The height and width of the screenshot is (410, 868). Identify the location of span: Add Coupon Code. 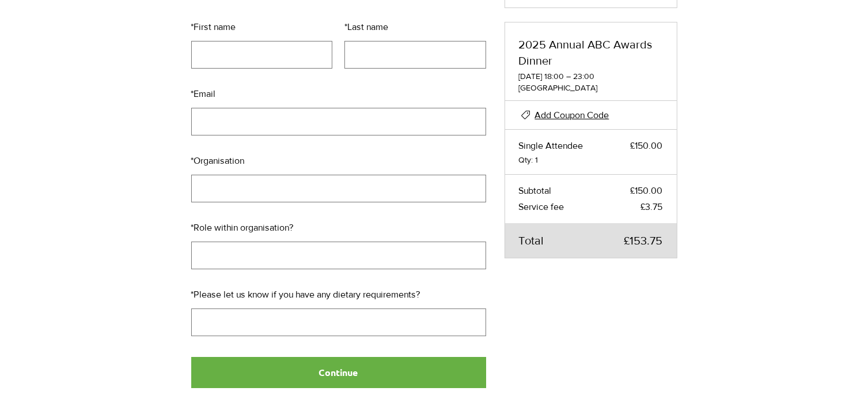
(572, 115).